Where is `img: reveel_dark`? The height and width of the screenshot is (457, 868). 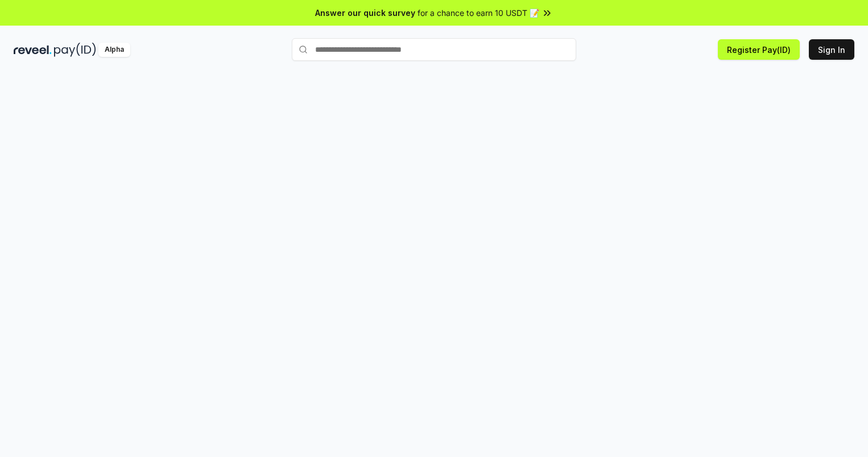
img: reveel_dark is located at coordinates (32, 49).